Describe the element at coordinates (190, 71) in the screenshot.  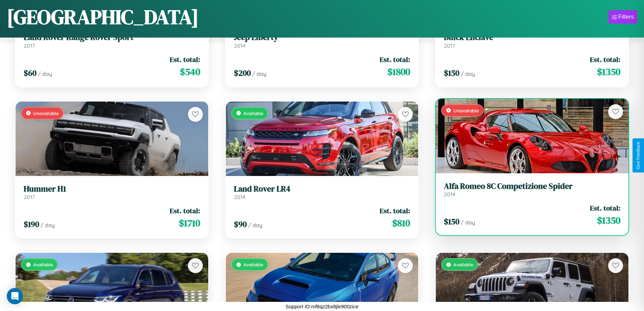
I see `span: $ 540` at that location.